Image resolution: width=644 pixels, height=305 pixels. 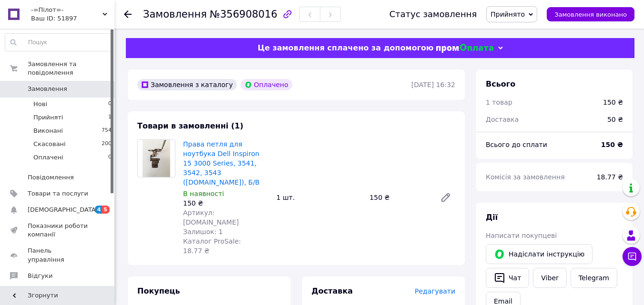 I want to click on span: Всього, so click(x=500, y=84).